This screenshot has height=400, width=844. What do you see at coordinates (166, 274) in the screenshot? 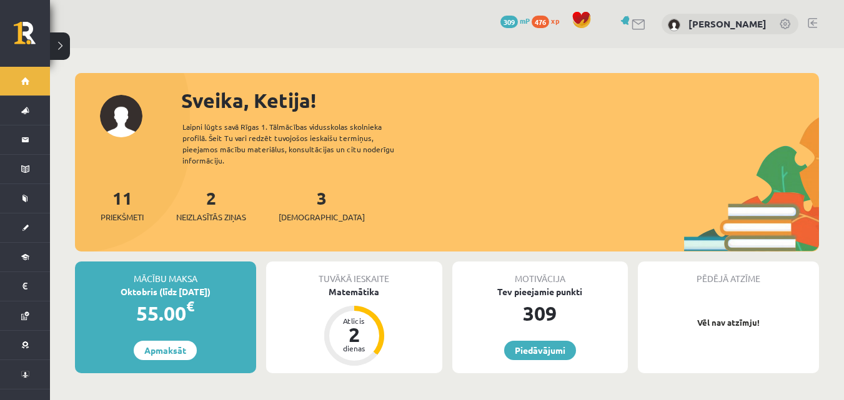
I see `div: Mācību maksa` at bounding box center [166, 274].